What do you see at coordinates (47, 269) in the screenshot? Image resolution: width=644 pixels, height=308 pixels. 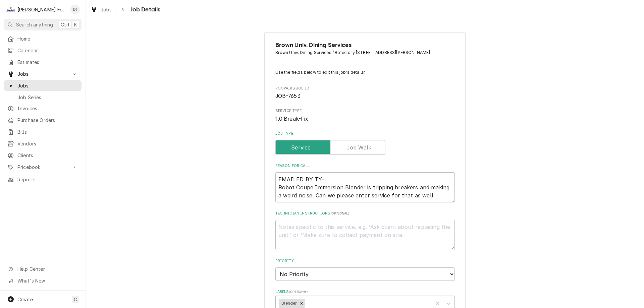 I see `span: Help Center` at bounding box center [47, 269].